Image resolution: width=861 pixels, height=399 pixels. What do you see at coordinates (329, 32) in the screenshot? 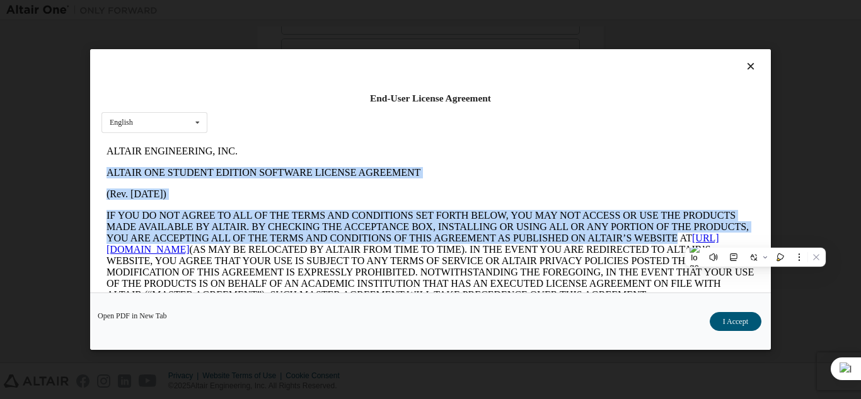
I see `p: ALTAIR ONE STUDENT EDITION SOFTWARE LICENSE AGREEMENT` at bounding box center [329, 32].